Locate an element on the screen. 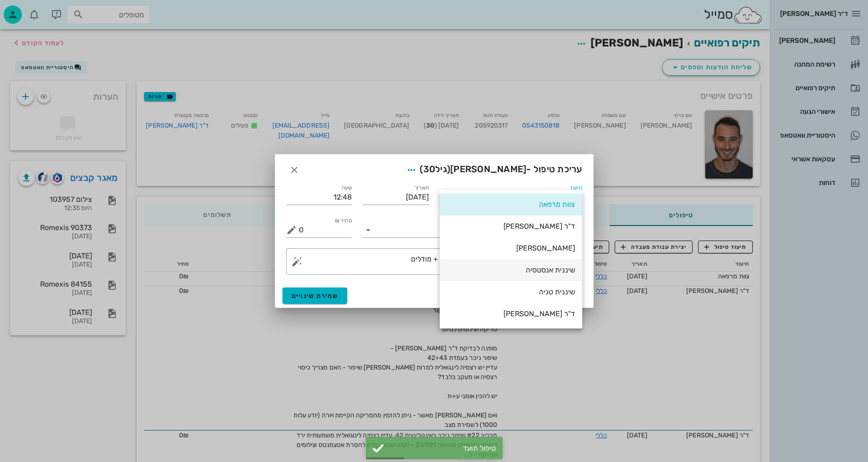 The height and width of the screenshot is (462, 868). div: צוות מרפאה is located at coordinates (511, 204).